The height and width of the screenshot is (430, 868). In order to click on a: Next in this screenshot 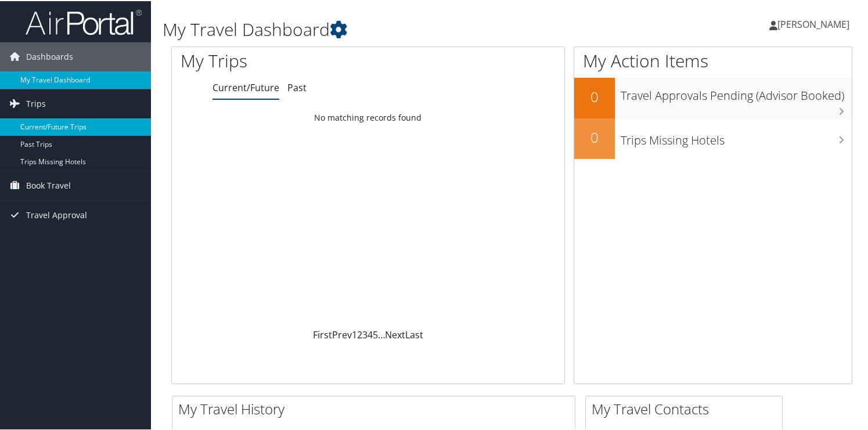, I will do `click(395, 334)`.